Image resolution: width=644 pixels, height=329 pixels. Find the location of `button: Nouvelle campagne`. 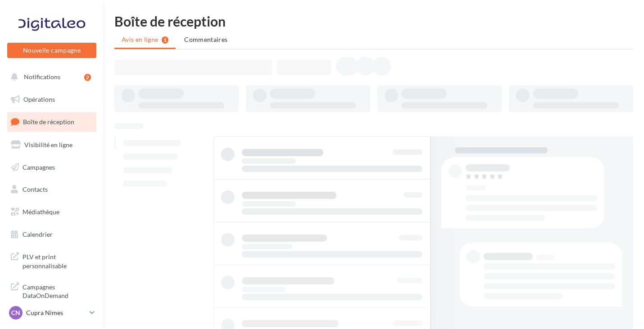

button: Nouvelle campagne is located at coordinates (52, 51).